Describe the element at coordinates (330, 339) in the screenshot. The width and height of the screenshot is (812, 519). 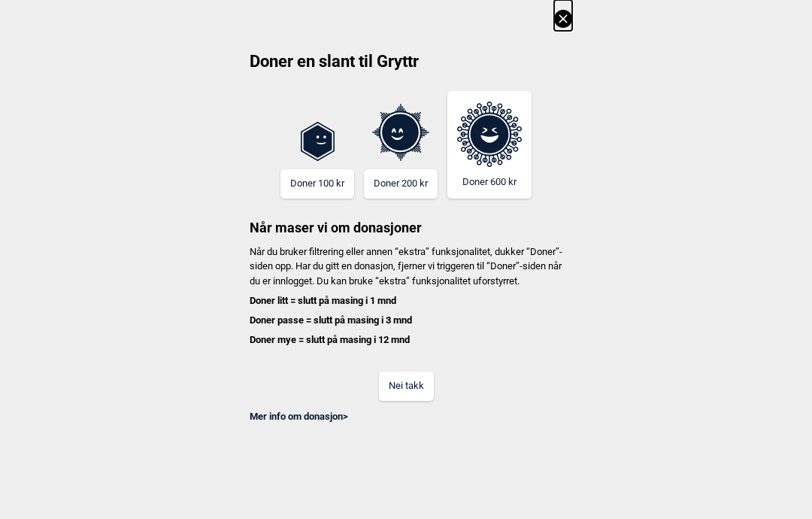
I see `b: Doner mye = slutt på masing i 12 mnd` at that location.